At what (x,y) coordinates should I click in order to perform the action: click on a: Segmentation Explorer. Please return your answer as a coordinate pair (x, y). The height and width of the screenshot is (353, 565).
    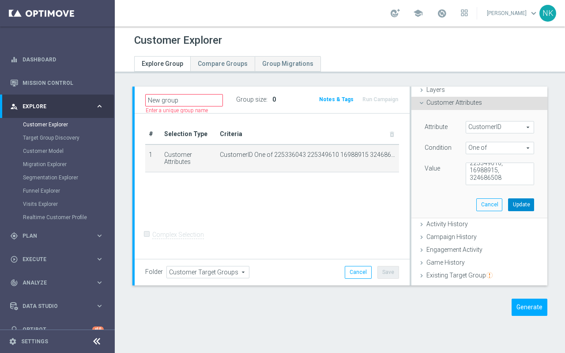
    Looking at the image, I should click on (57, 177).